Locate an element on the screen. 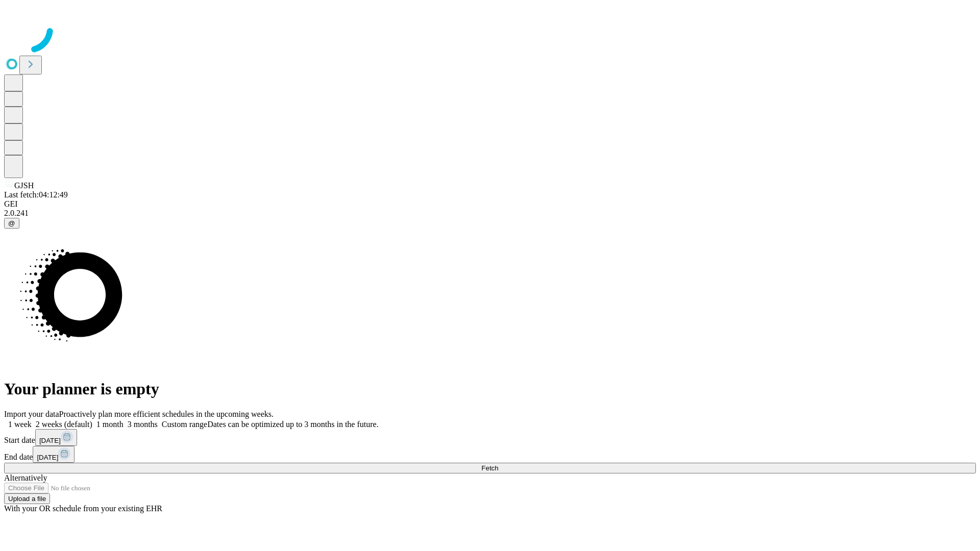 This screenshot has height=551, width=980. span: Proactively plan more efficient schedules in the upcoming weeks. is located at coordinates (166, 414).